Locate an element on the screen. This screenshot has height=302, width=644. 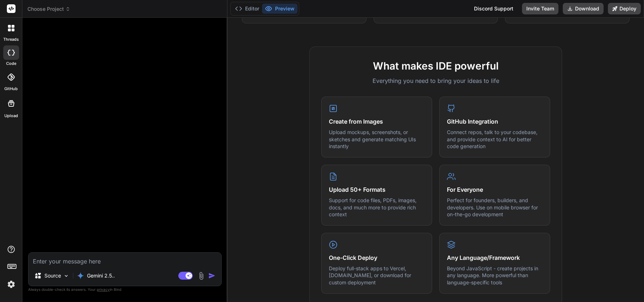
p: Gemini 2.5.. is located at coordinates (101, 276).